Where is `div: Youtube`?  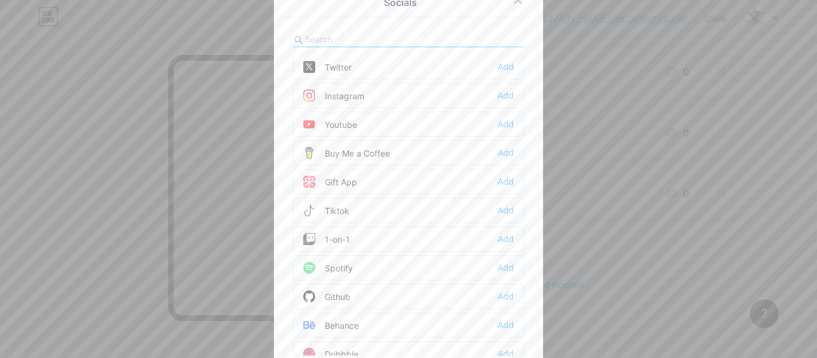
div: Youtube is located at coordinates (330, 124).